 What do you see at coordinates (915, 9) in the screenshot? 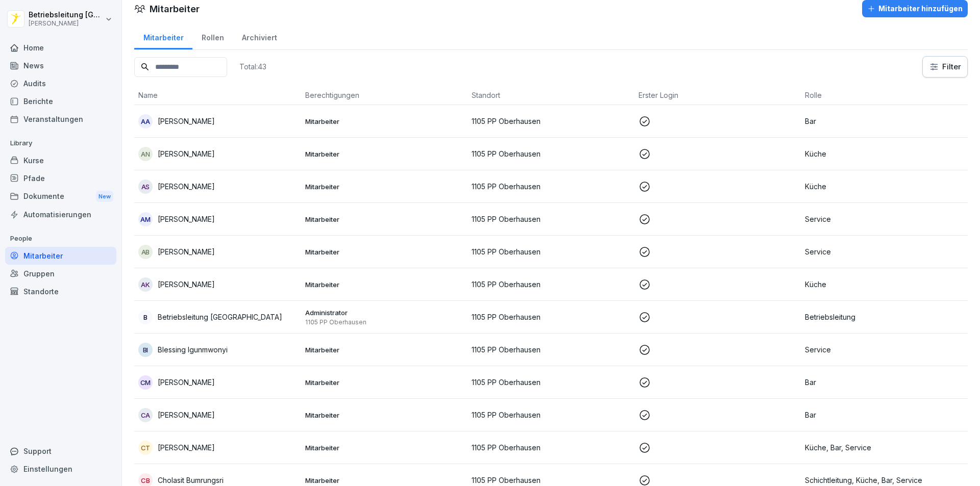
I see `div: Mitarbeiter hinzufügen` at bounding box center [915, 9].